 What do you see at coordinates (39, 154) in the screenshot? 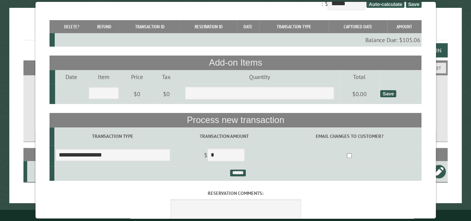
I see `th: Site` at bounding box center [39, 154].